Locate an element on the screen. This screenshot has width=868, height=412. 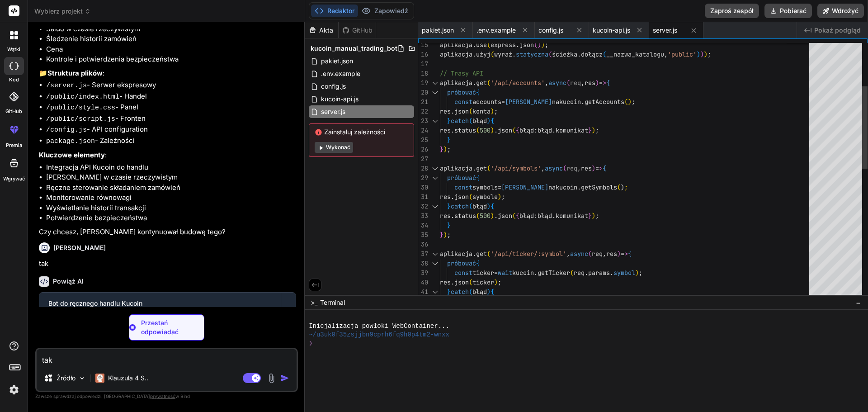
font: 23 is located at coordinates (425, 121).